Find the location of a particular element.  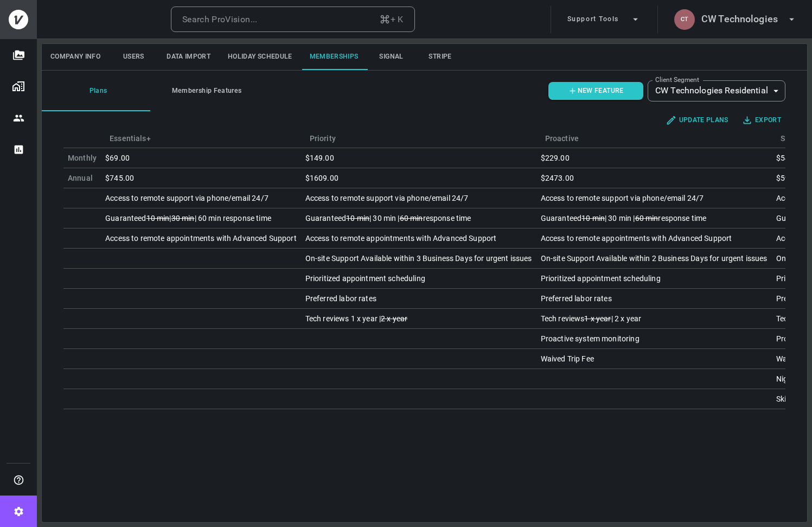

button: Export is located at coordinates (762, 120).